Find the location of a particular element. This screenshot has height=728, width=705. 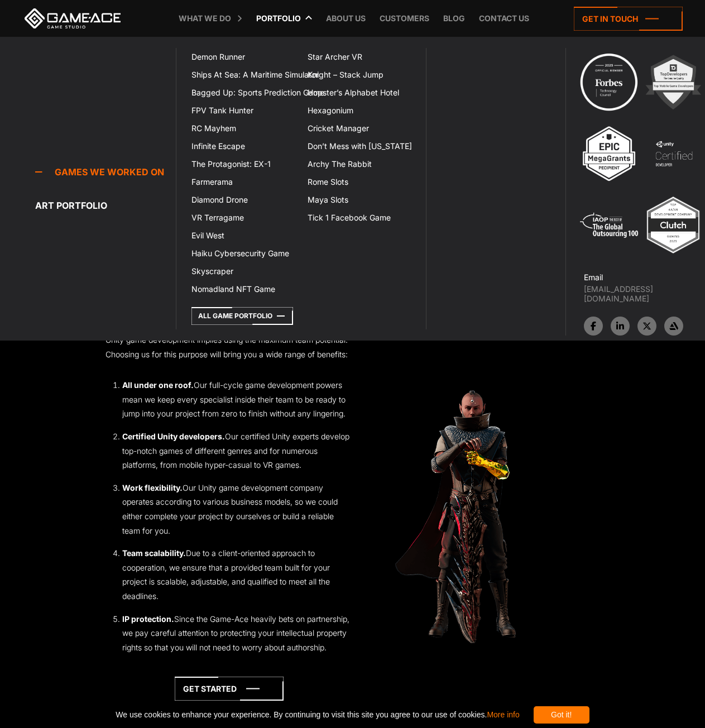

li: Our full-cycle game development powers mean we keep every specialist inside their team to be read... is located at coordinates (237, 399).